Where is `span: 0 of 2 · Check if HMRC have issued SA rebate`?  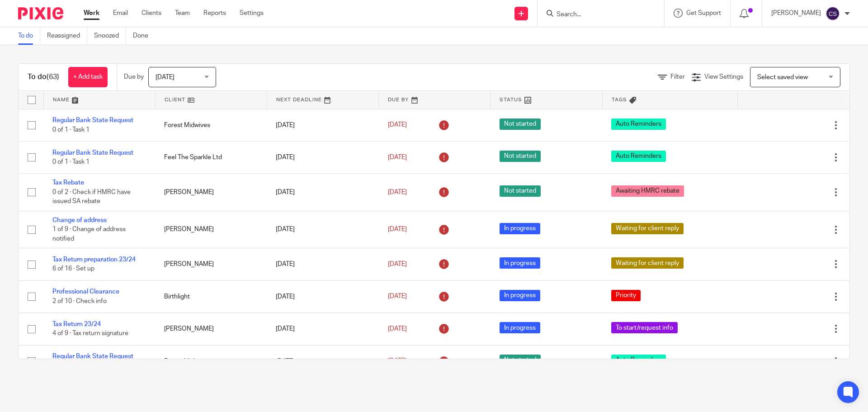 span: 0 of 2 · Check if HMRC have issued SA rebate is located at coordinates (91, 197).